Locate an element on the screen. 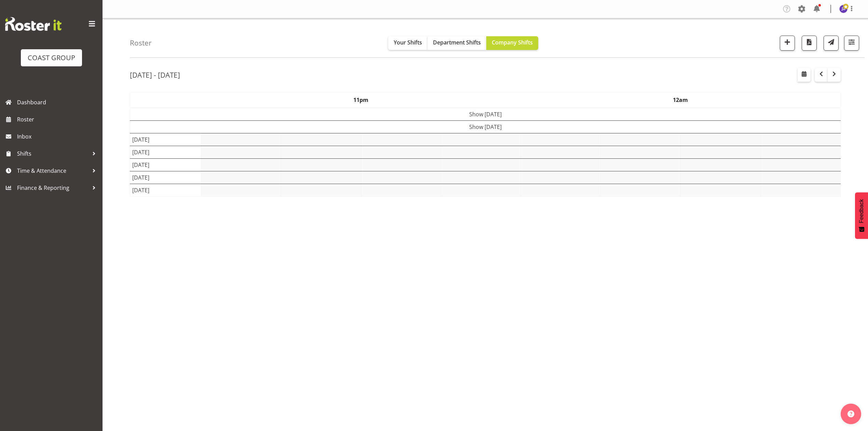 This screenshot has width=868, height=431. span: Department Shifts is located at coordinates (457, 42).